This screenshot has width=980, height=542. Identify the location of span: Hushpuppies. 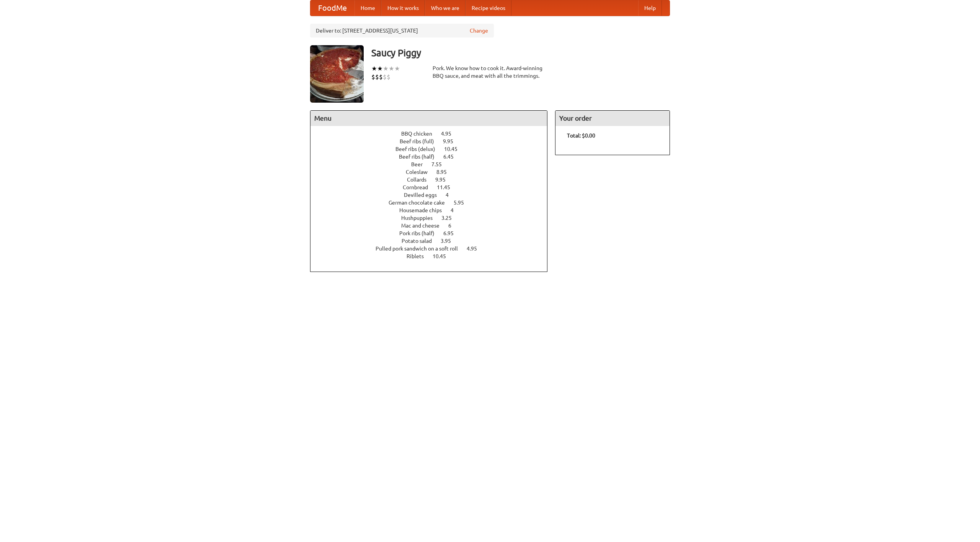
(420, 218).